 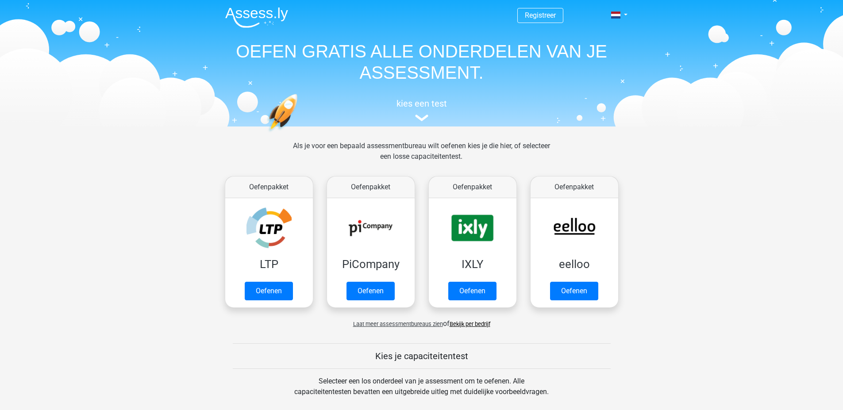 What do you see at coordinates (398, 324) in the screenshot?
I see `span: Laat meer assessmentbureaus zien` at bounding box center [398, 324].